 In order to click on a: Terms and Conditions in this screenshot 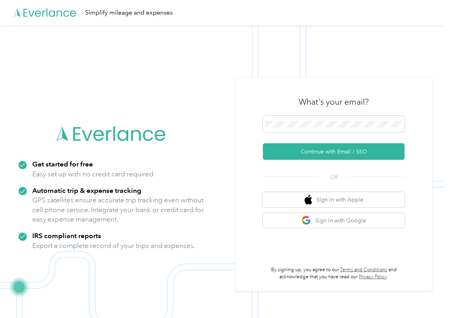, I will do `click(363, 269)`.